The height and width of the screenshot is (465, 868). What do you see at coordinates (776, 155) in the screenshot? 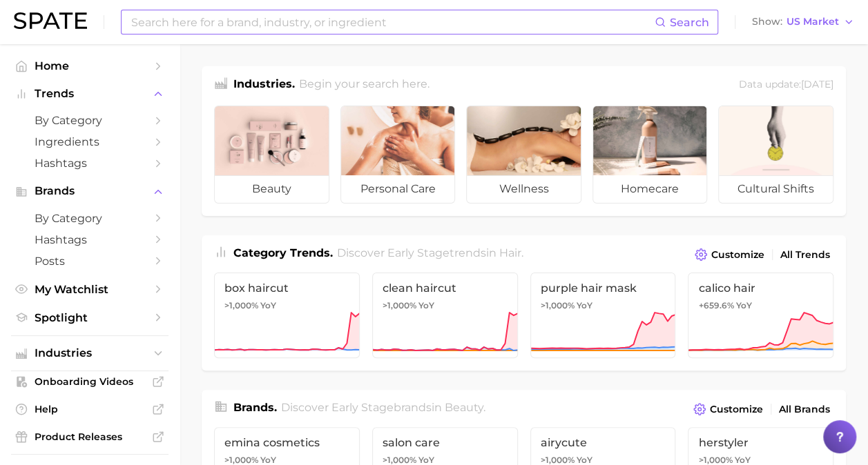
I see `a: cultural shifts` at bounding box center [776, 155].